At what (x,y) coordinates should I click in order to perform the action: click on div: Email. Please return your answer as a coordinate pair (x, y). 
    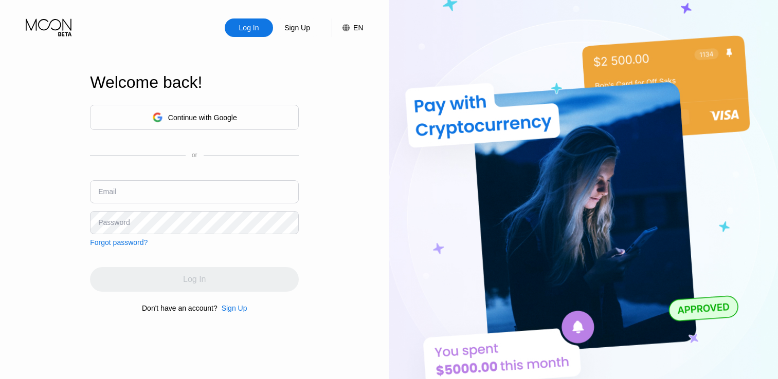
    Looking at the image, I should click on (107, 192).